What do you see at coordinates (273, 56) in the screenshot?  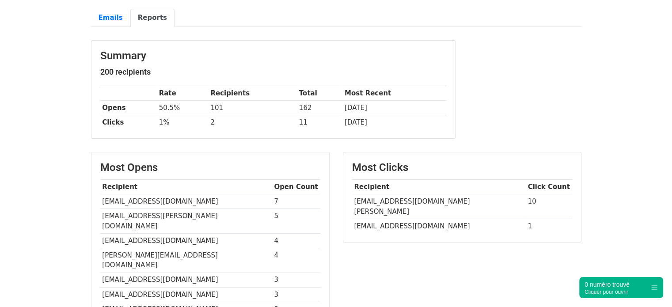 I see `h3: Summary` at bounding box center [273, 56].